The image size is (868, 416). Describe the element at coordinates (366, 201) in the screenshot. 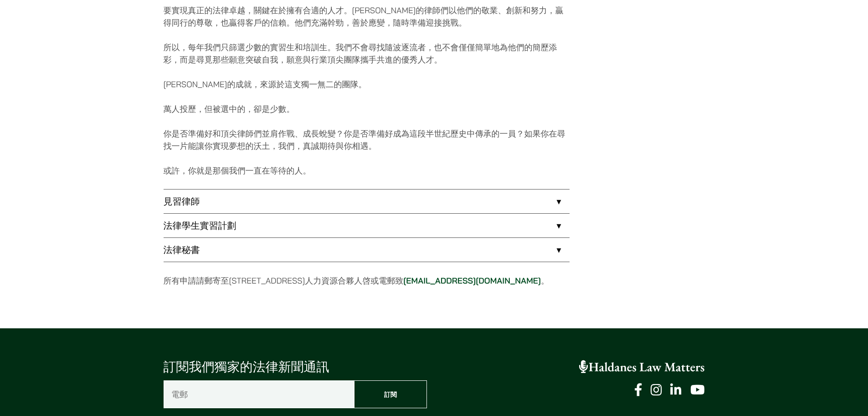

I see `a: 見習律師` at that location.